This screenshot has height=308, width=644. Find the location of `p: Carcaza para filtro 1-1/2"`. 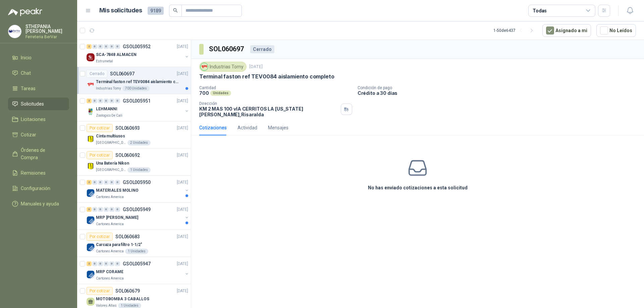

p: Carcaza para filtro 1-1/2" is located at coordinates (119, 244).